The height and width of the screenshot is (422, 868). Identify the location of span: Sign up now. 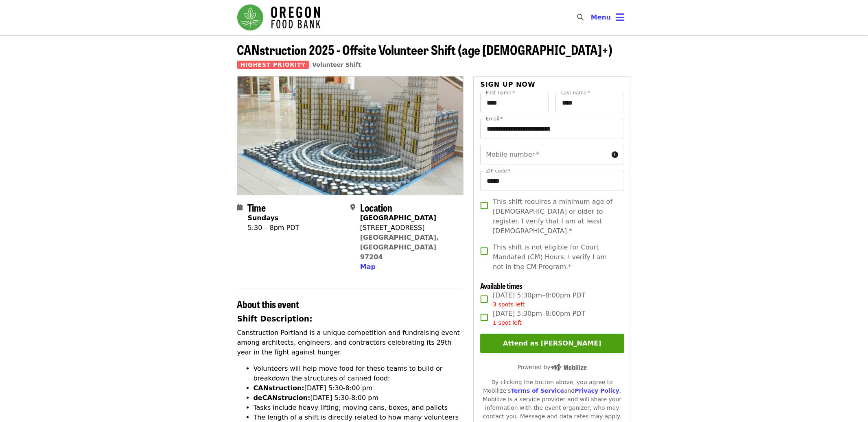
(508, 84).